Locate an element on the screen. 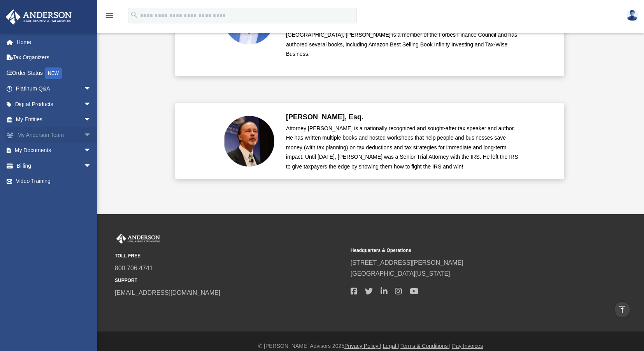  a: Legal | is located at coordinates (391, 346).